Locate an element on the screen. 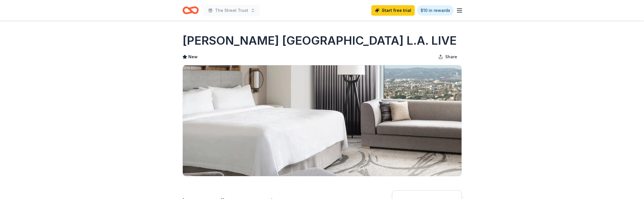 The height and width of the screenshot is (199, 644). span: Share is located at coordinates (451, 57).